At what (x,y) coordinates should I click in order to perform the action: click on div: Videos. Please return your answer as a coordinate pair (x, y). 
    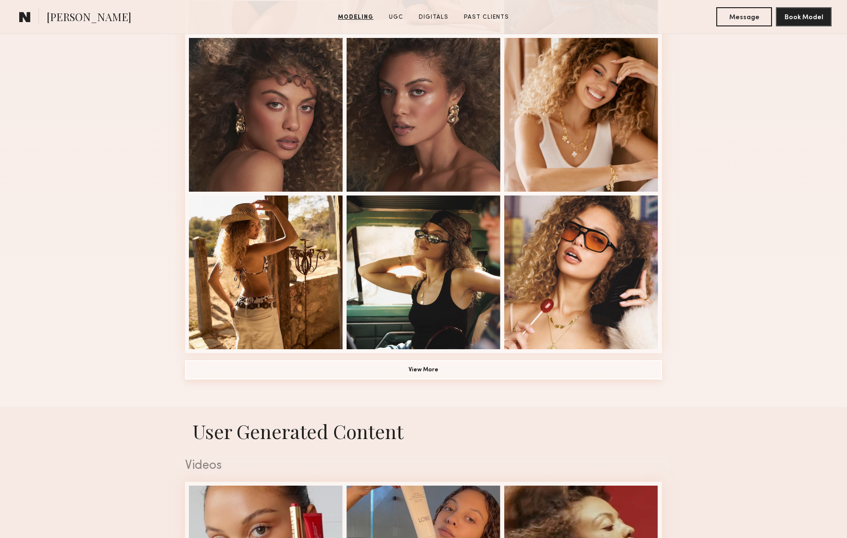
    Looking at the image, I should click on (424, 466).